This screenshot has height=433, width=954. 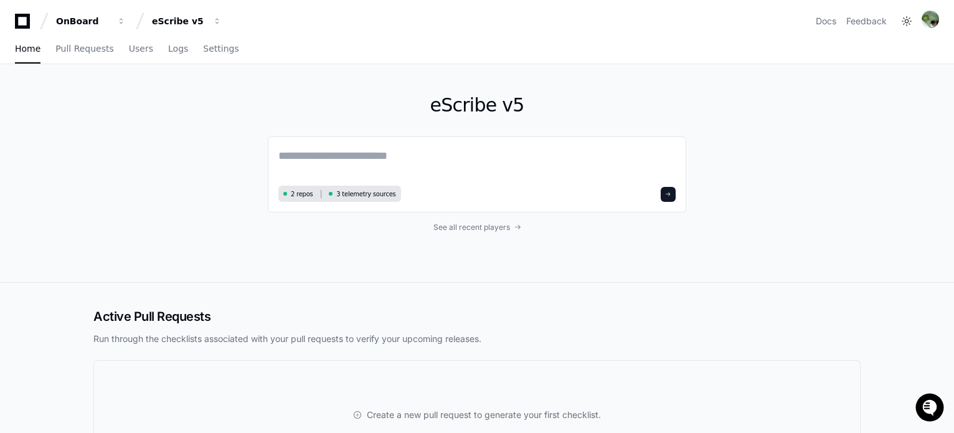 I want to click on button: OnBoard, so click(x=91, y=21).